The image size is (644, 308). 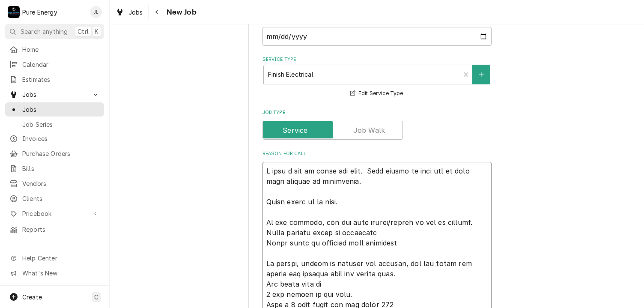 What do you see at coordinates (61, 124) in the screenshot?
I see `span: Job Series` at bounding box center [61, 124].